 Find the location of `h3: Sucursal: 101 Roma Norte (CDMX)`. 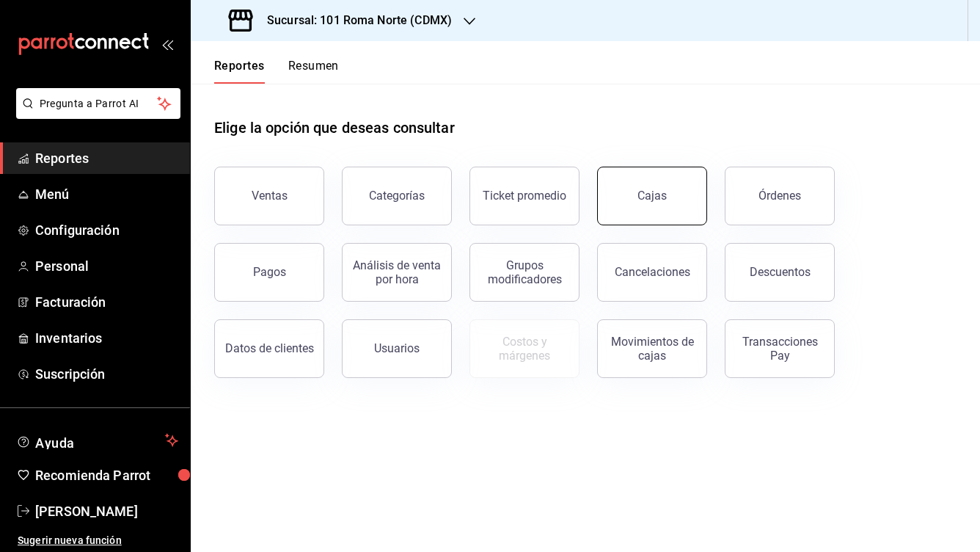

h3: Sucursal: 101 Roma Norte (CDMX) is located at coordinates (354, 21).